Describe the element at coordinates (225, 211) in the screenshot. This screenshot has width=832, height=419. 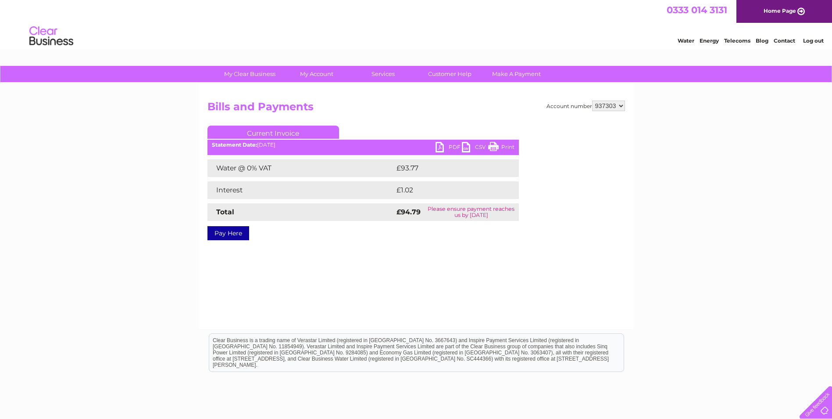
I see `strong: Total` at that location.